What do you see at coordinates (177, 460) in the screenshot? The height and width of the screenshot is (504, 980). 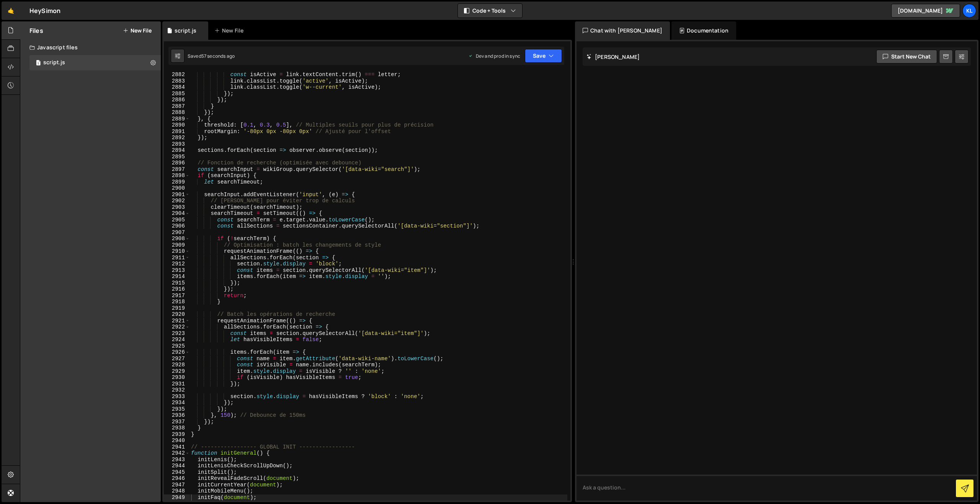 I see `div: 2943` at bounding box center [177, 460].